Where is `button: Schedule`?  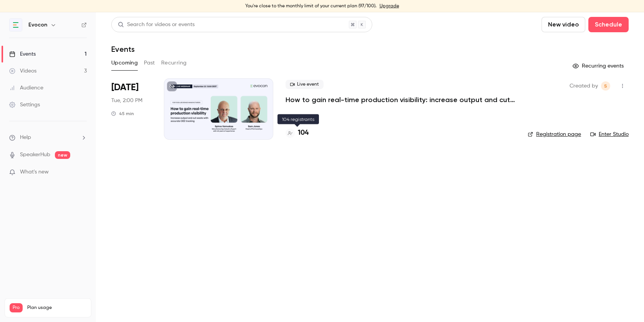
button: Schedule is located at coordinates (608, 24).